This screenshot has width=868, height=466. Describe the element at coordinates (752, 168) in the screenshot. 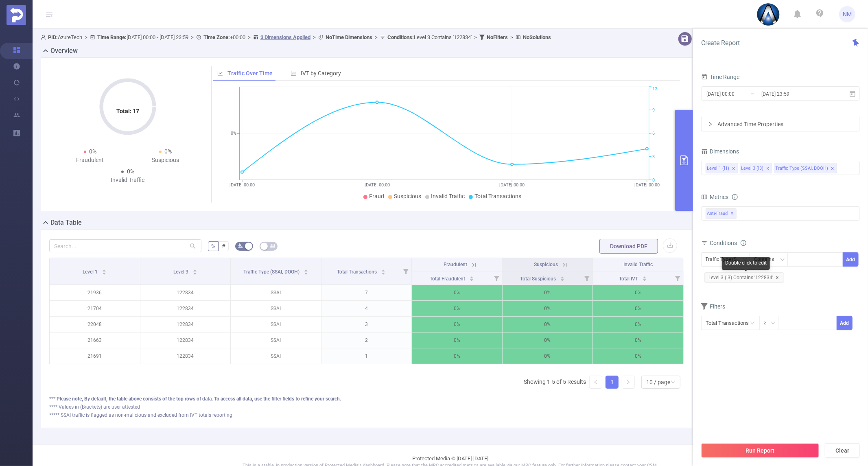

I see `div: Level 3 (l3)` at that location.